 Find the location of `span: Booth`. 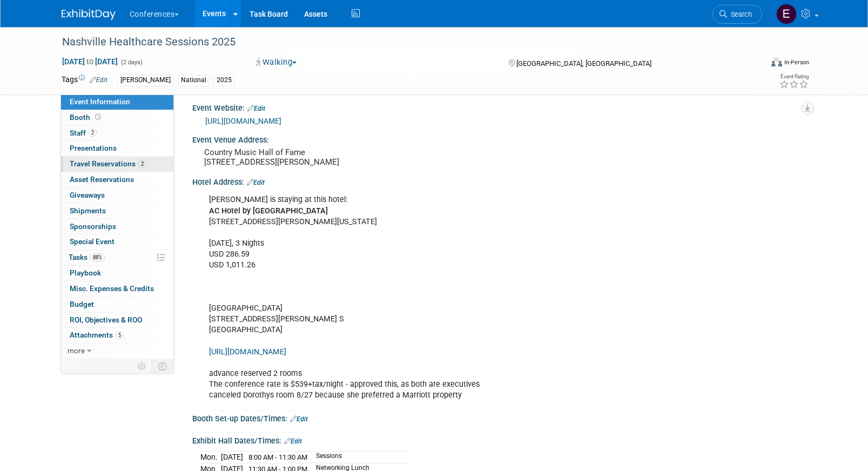

span: Booth is located at coordinates (86, 117).